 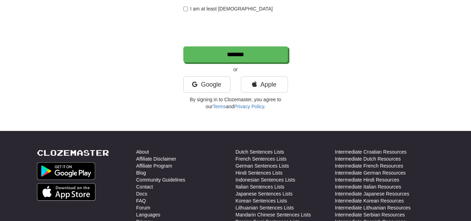 What do you see at coordinates (370, 152) in the screenshot?
I see `a: Intermediate Croatian Resources` at bounding box center [370, 152].